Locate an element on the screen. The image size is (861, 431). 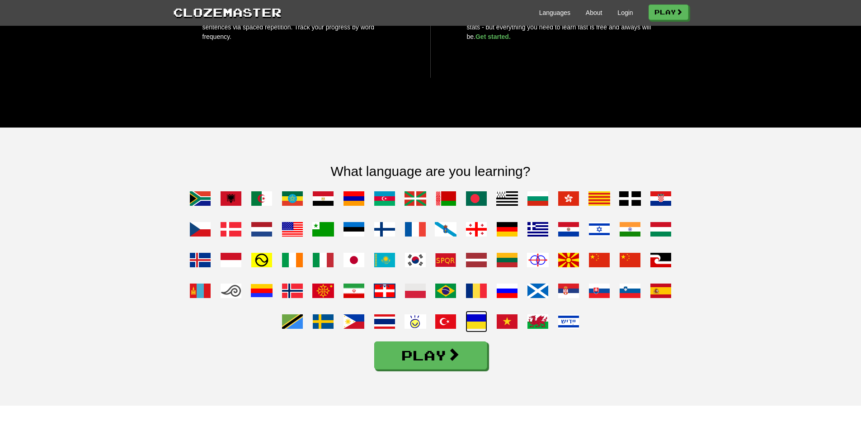
h2: What language are you learning? is located at coordinates (431, 171).